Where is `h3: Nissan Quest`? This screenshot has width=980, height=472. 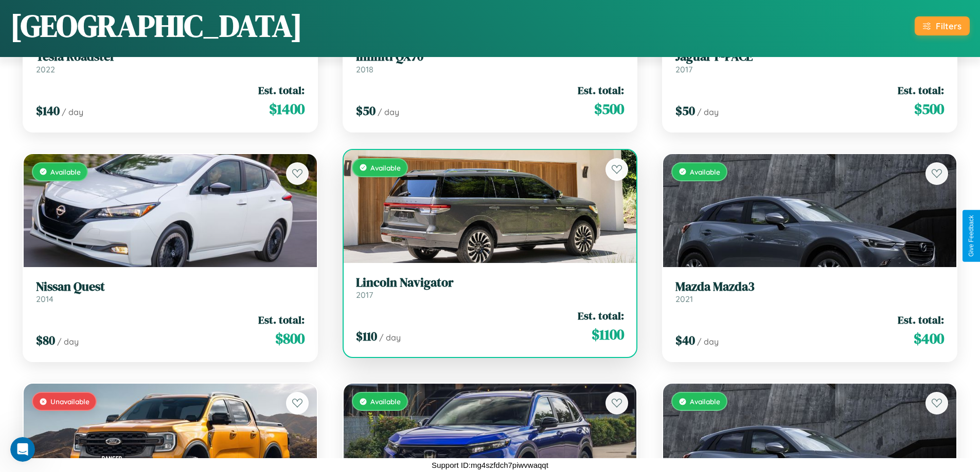
h3: Nissan Quest is located at coordinates (170, 286).